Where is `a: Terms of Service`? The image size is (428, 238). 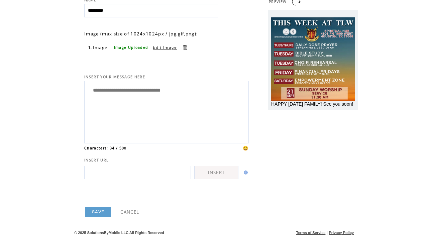 a: Terms of Service is located at coordinates (311, 233).